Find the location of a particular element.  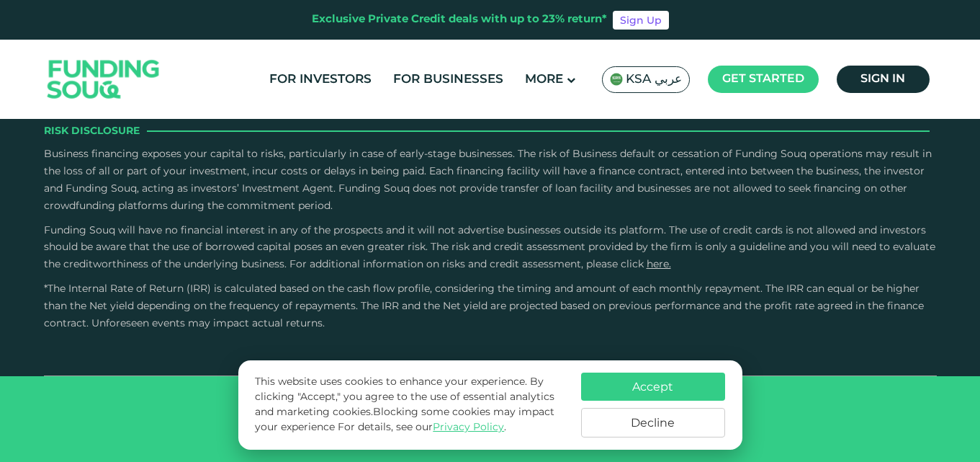

p: Funding Souq is licensed by the Saudi Central Bank with license number ٨٦/أ ش/٢٠٢٤٠٣ is located at coordinates (490, 402).